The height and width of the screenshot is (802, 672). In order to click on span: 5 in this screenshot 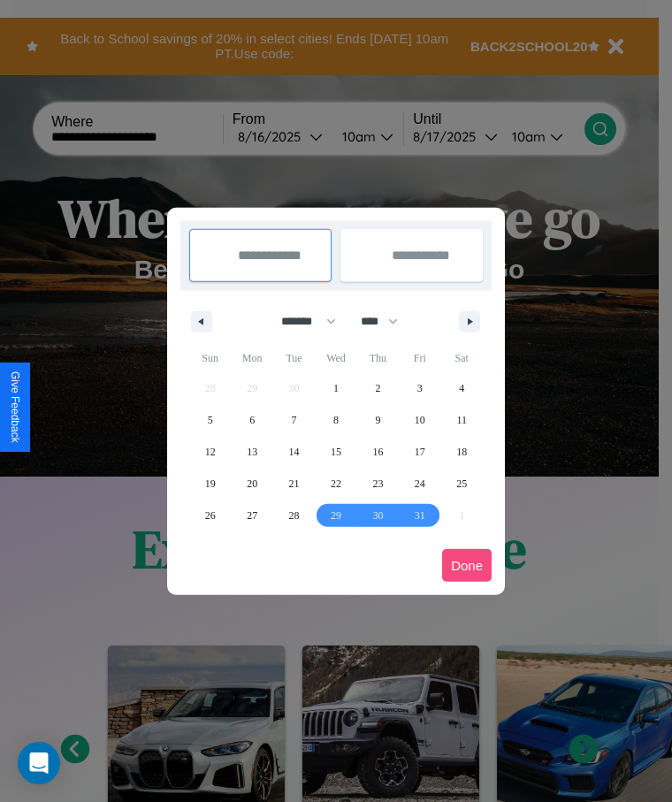, I will do `click(211, 420)`.